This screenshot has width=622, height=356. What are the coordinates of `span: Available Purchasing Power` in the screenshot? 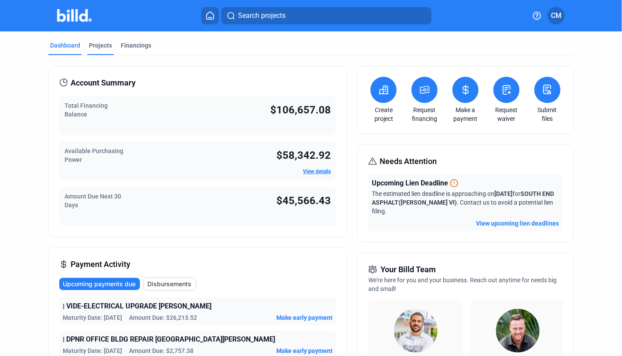 It's located at (94, 155).